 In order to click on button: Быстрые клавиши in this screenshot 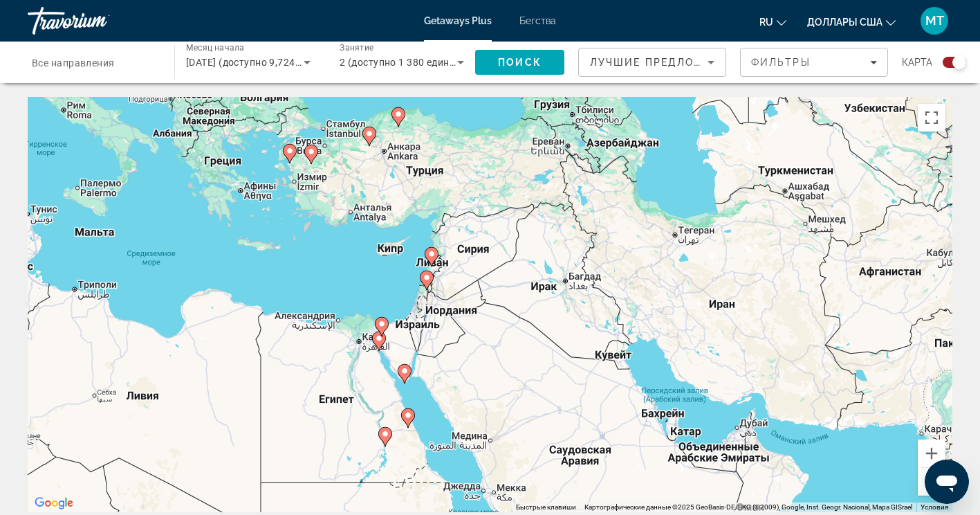, I will do `click(545, 507)`.